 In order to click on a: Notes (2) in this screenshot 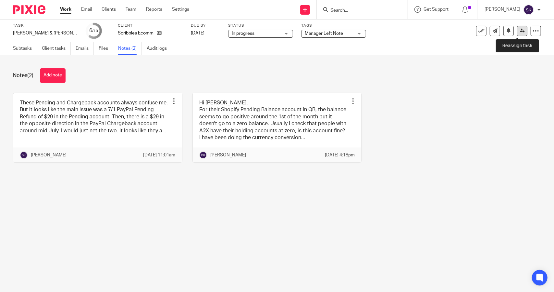, I will do `click(130, 48)`.